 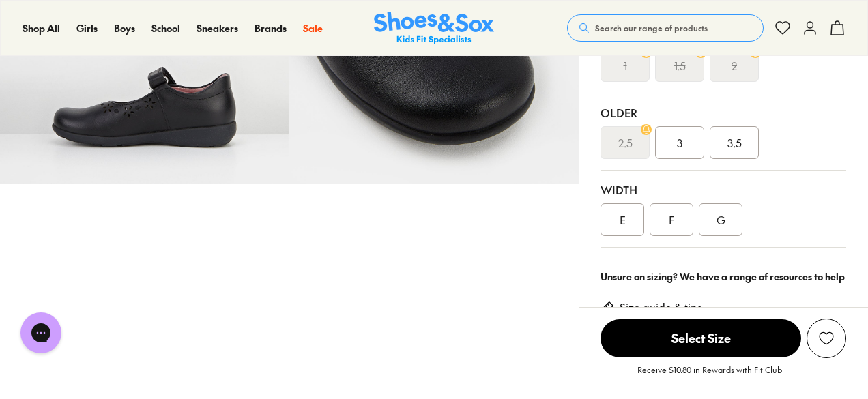 I want to click on div: Unsure on sizing? We have a range of resources to help, so click(x=723, y=276).